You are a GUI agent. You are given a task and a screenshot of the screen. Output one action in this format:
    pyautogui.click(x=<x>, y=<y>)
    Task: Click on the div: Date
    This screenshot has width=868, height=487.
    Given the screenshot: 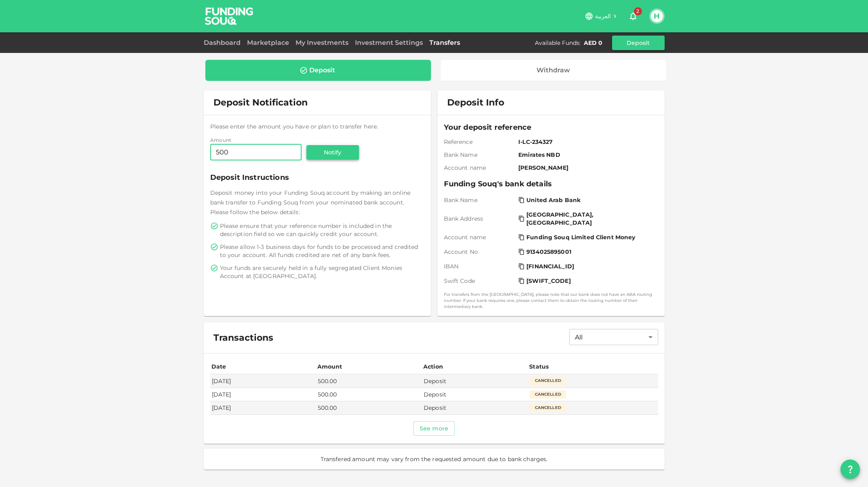 What is the action you would take?
    pyautogui.click(x=219, y=367)
    